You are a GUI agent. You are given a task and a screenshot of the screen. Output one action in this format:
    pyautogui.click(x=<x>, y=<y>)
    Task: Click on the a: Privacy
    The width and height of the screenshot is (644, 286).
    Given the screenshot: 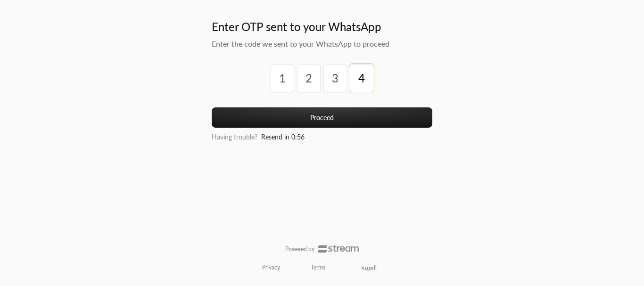 What is the action you would take?
    pyautogui.click(x=271, y=268)
    